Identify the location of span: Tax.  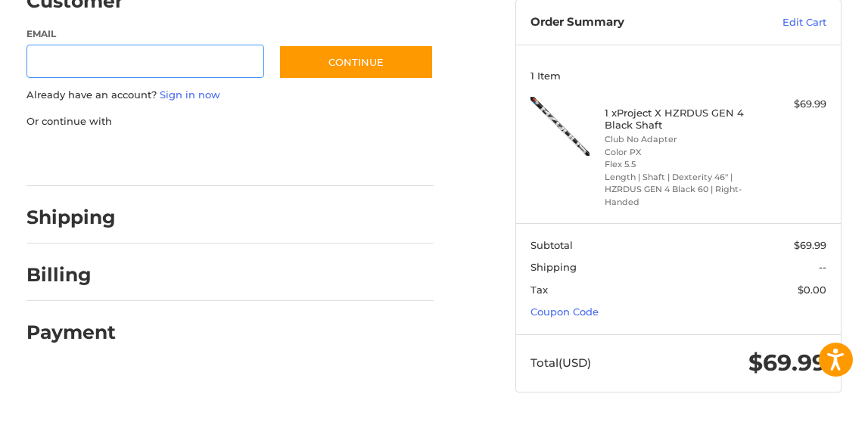
(539, 289).